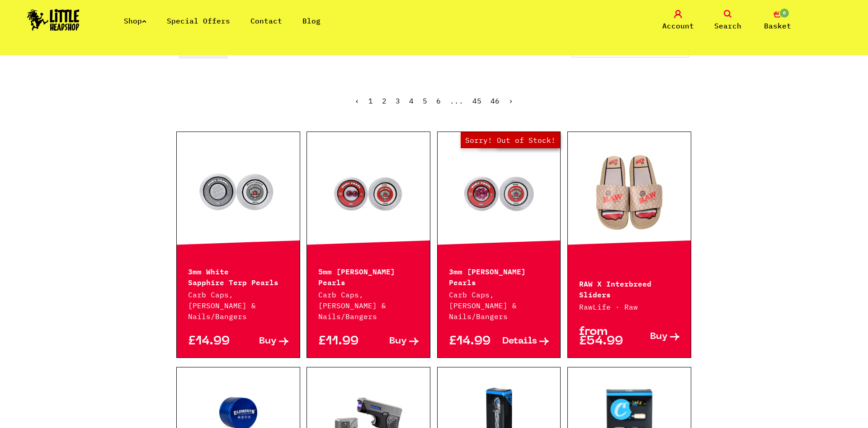  Describe the element at coordinates (499, 193) in the screenshot. I see `a: Out of Stock Hurry! Low Stock Sorry! Out of Stock!` at that location.